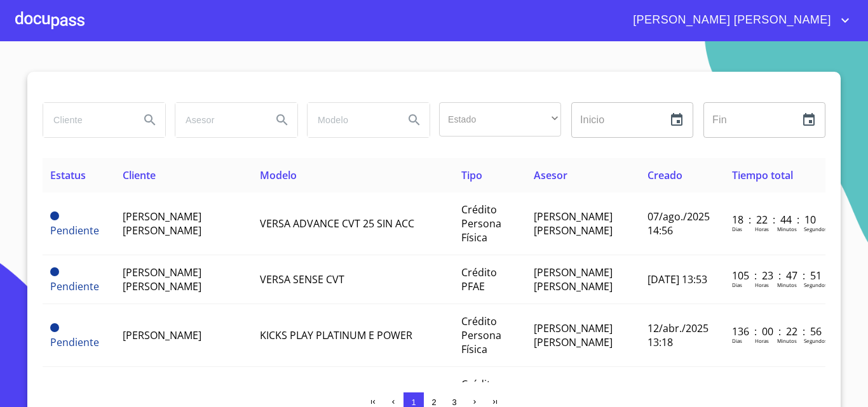  Describe the element at coordinates (471, 175) in the screenshot. I see `span: Tipo` at that location.